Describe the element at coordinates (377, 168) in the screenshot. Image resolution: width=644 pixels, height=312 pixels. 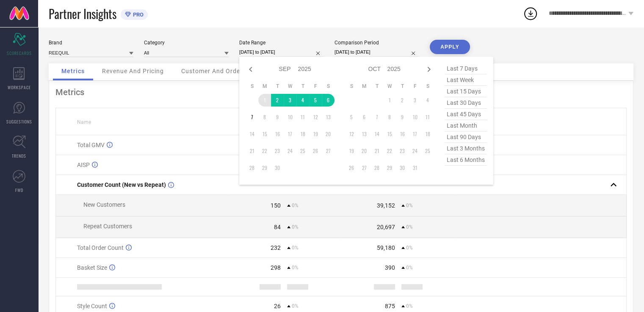
I see `td: Tue Oct 28 2025` at that location.